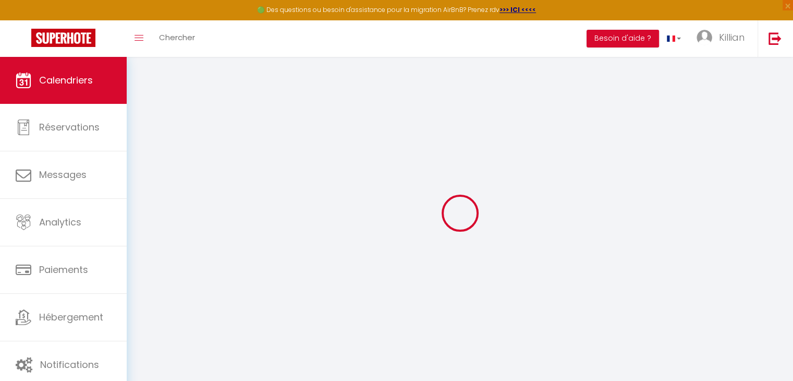  Describe the element at coordinates (63, 38) in the screenshot. I see `img: Super Booking` at that location.